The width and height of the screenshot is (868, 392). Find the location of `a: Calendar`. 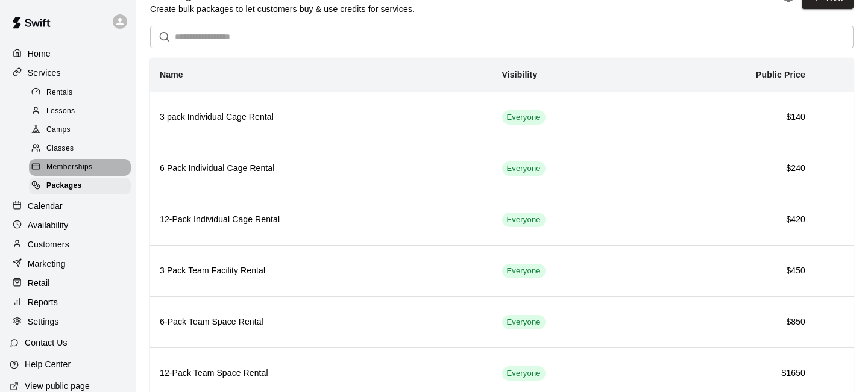

a: Calendar is located at coordinates (67, 206).